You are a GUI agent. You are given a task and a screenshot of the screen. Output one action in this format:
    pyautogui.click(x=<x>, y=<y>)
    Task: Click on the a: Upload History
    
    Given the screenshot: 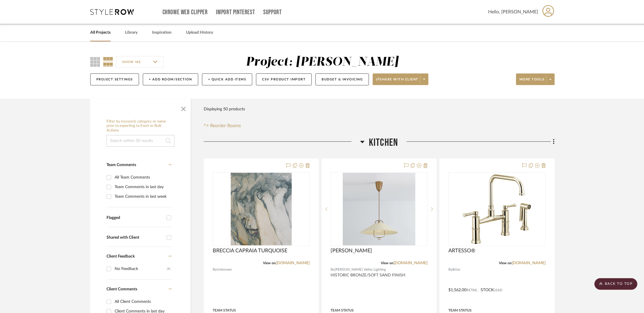 What is the action you would take?
    pyautogui.click(x=199, y=33)
    